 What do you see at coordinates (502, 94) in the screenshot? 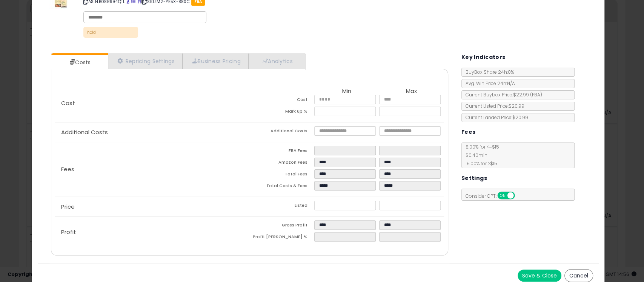
I see `span: Current Buybox Price:` at bounding box center [502, 94].